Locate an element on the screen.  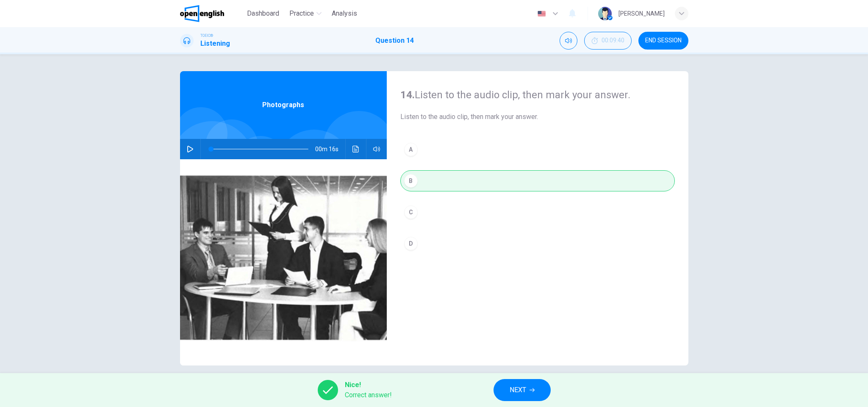
button: Analysis is located at coordinates (344, 13).